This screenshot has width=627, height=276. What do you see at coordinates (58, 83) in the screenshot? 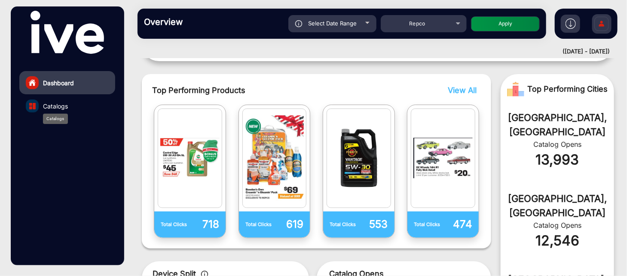
I see `span: Dashboard` at bounding box center [58, 83].